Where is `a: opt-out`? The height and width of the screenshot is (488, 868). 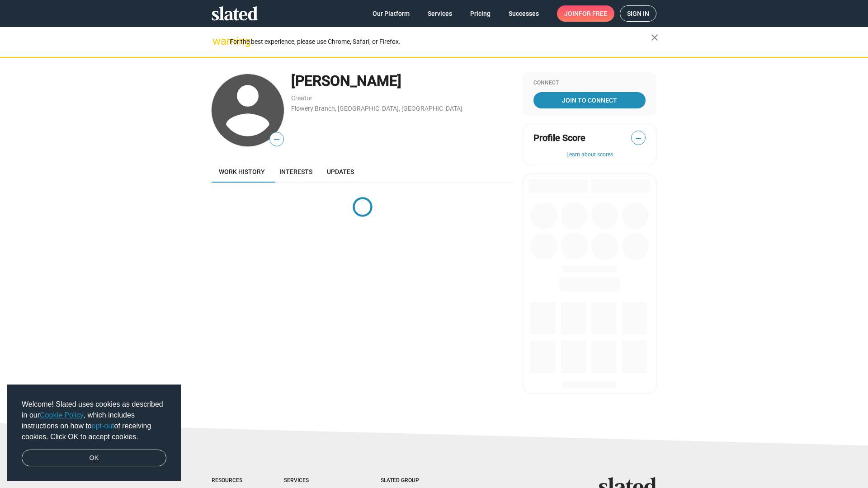
a: opt-out is located at coordinates (103, 426).